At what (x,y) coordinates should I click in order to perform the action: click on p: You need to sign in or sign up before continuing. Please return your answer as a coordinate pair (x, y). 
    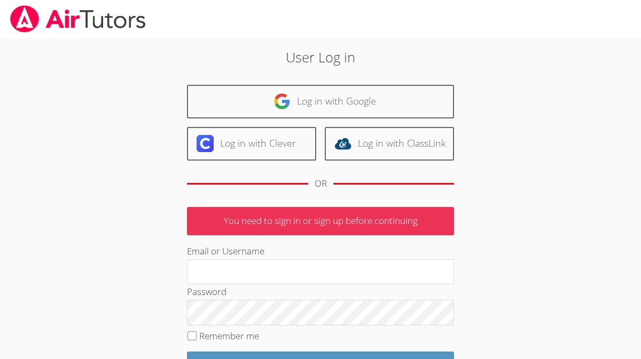
    Looking at the image, I should click on (320, 221).